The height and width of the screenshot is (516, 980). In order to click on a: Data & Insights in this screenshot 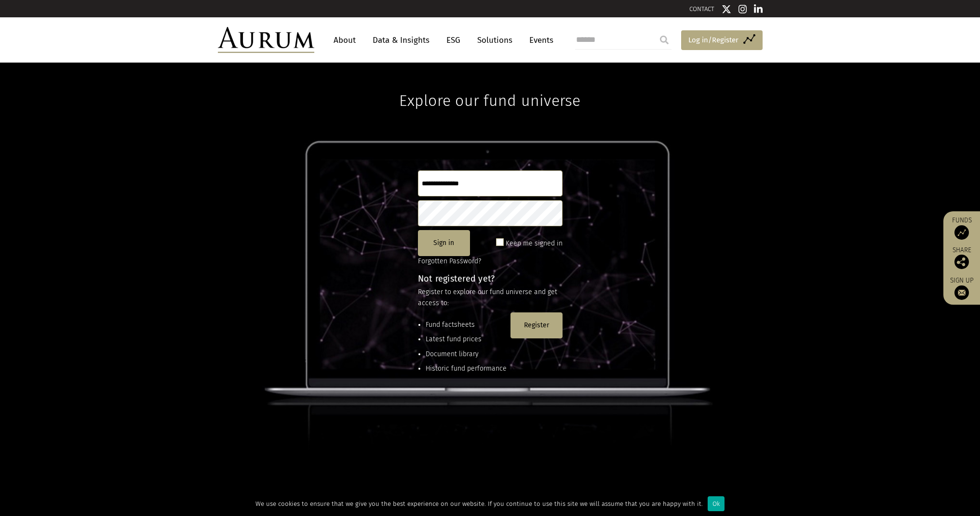, I will do `click(401, 40)`.